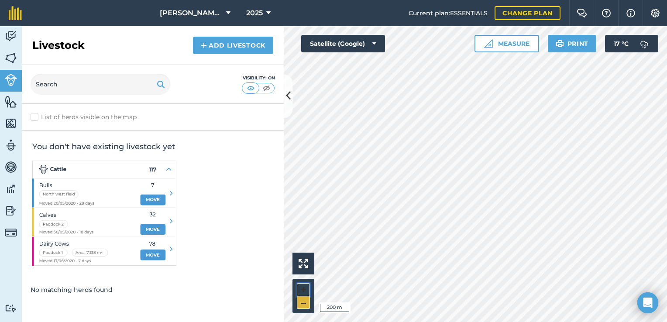  Describe the element at coordinates (621, 44) in the screenshot. I see `span: 17 ° C` at that location.